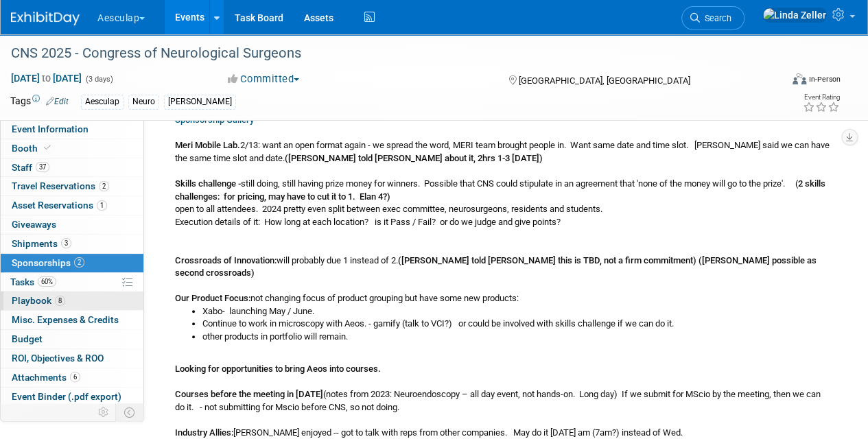 This screenshot has width=868, height=439. Describe the element at coordinates (516, 323) in the screenshot. I see `li: Continue to work in microscopy with Aeos. - gamify (talk to VCI?) or could be involved with skill...` at that location.